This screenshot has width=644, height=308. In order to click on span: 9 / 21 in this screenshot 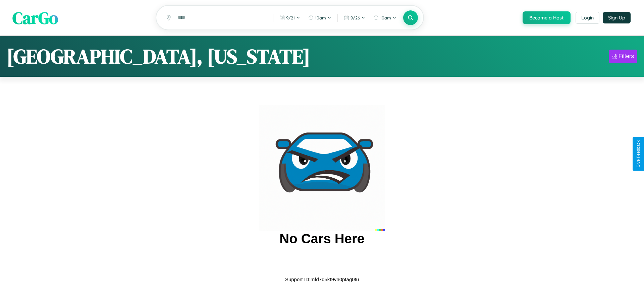, I will do `click(290, 18)`.